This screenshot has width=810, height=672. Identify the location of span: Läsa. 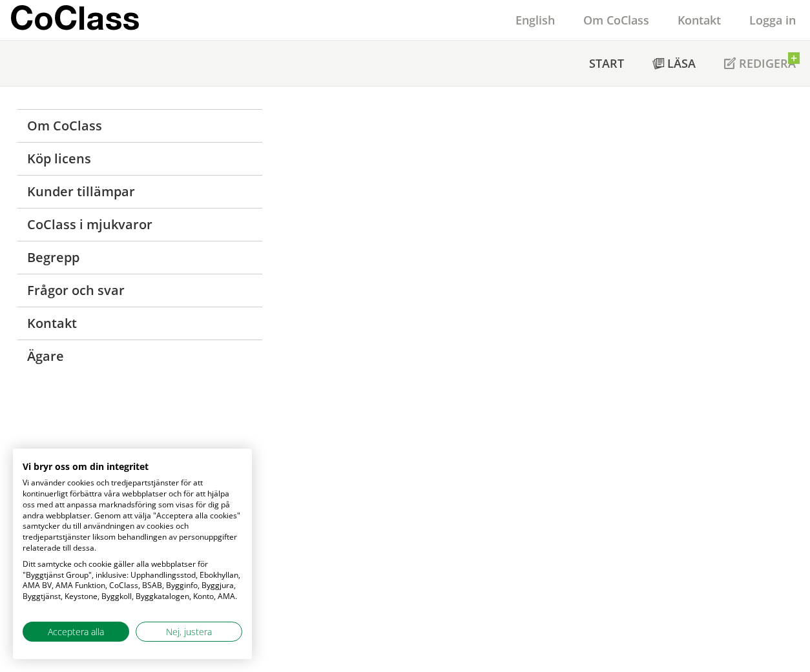
(682, 63).